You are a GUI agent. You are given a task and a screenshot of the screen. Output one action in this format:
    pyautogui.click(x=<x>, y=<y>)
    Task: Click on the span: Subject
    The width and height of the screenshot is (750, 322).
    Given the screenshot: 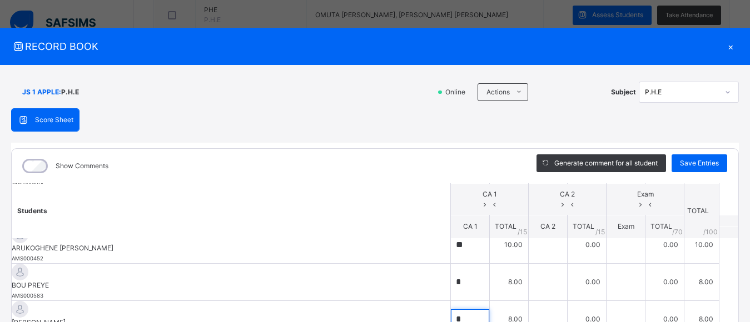 What is the action you would take?
    pyautogui.click(x=623, y=92)
    